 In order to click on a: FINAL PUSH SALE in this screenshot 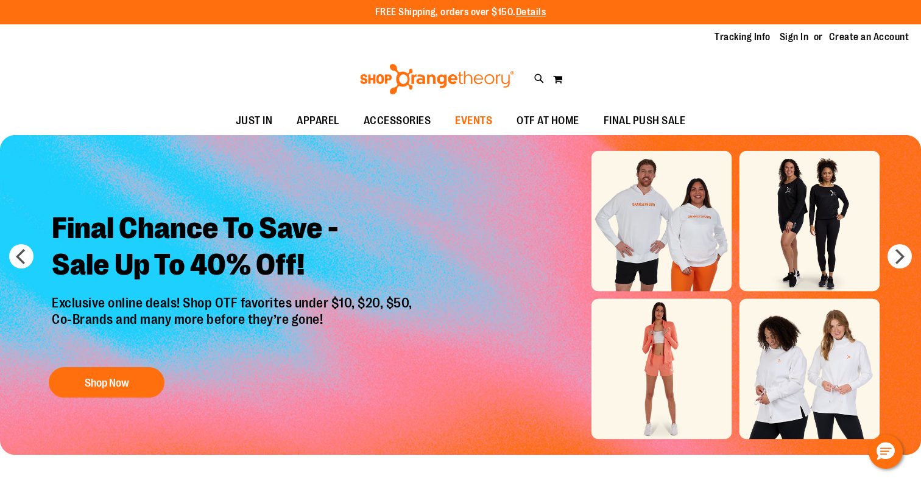, I will do `click(645, 121)`.